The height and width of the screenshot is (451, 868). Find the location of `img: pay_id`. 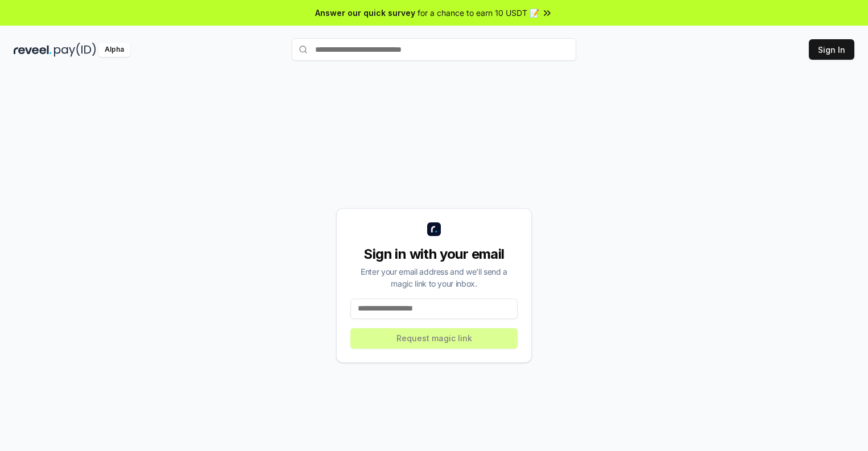

img: pay_id is located at coordinates (75, 49).